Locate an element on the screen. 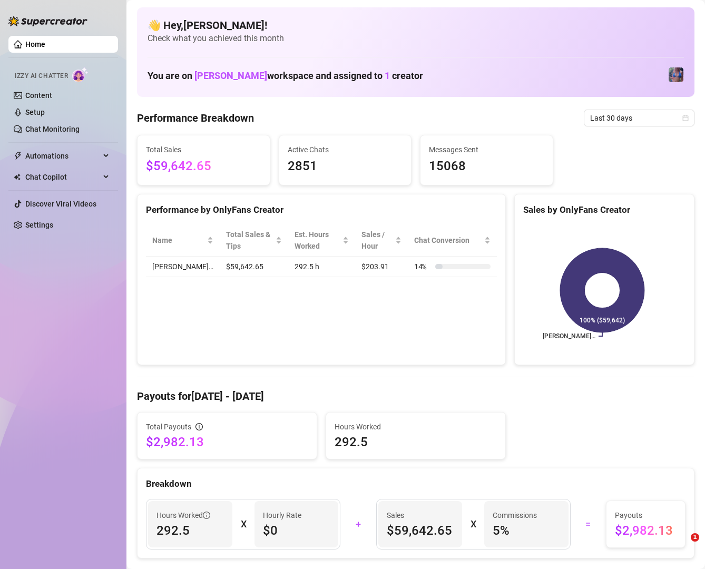 The height and width of the screenshot is (569, 705). a: Content is located at coordinates (38, 95).